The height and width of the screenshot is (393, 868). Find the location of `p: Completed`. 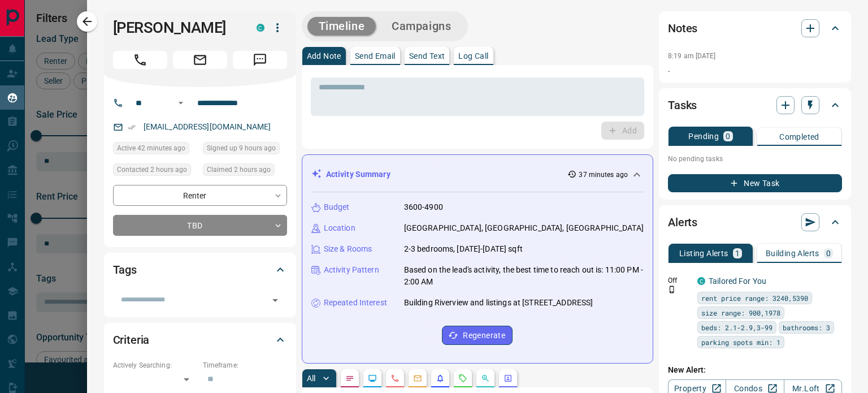

p: Completed is located at coordinates (799, 137).